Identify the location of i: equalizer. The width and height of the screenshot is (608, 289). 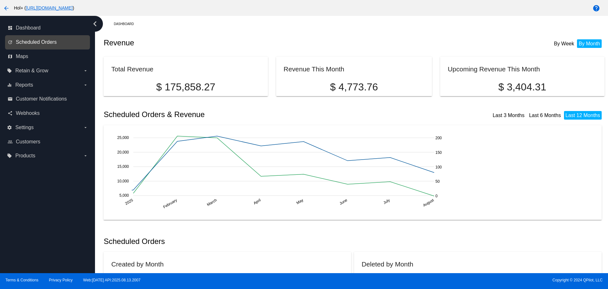
(10, 85).